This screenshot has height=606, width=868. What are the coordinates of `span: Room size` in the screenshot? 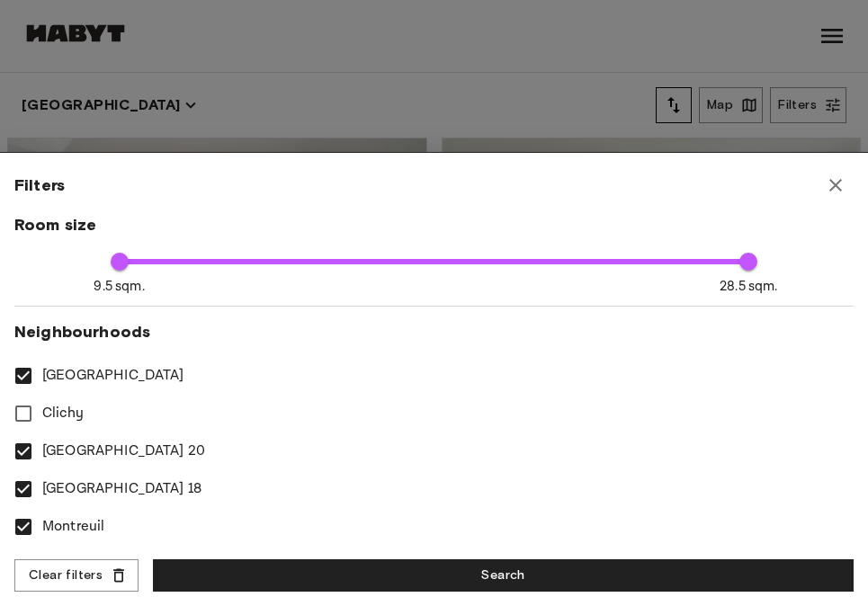 It's located at (434, 224).